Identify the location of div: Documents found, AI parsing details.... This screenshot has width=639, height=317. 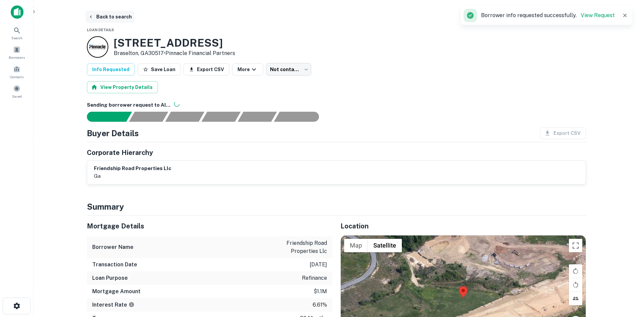
(185, 117).